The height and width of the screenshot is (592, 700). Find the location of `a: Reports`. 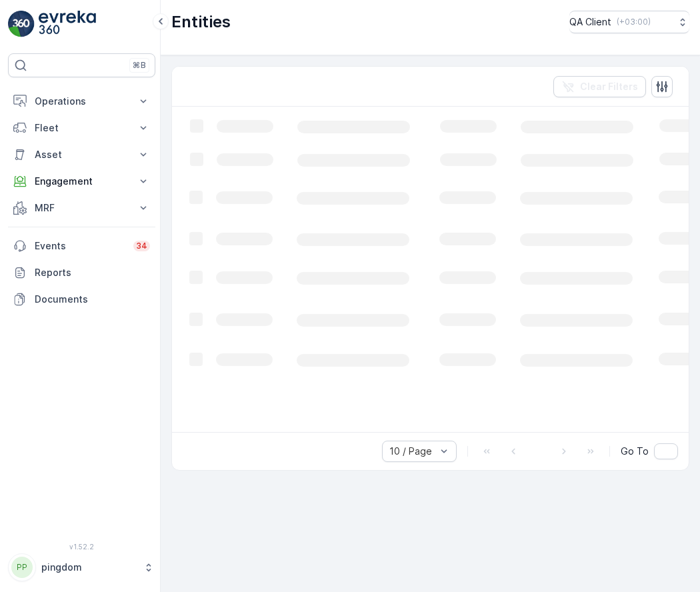

a: Reports is located at coordinates (81, 273).